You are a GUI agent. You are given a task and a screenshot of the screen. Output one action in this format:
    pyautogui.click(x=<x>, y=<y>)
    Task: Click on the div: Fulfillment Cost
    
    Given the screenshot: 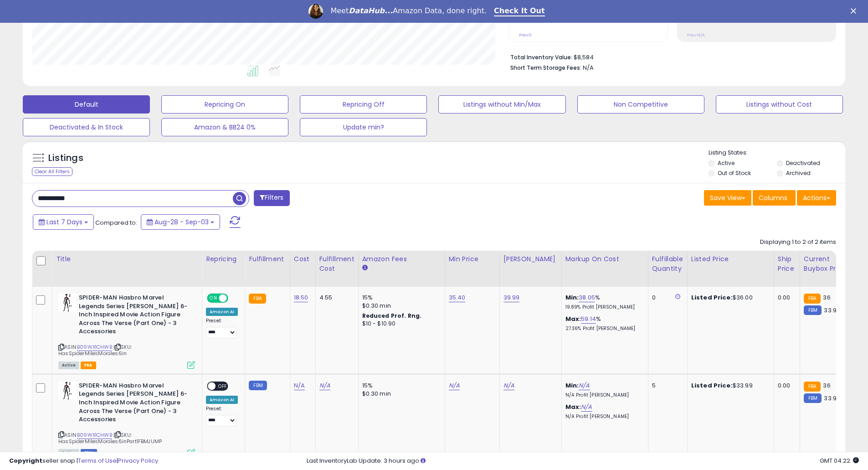 What is the action you would take?
    pyautogui.click(x=337, y=264)
    